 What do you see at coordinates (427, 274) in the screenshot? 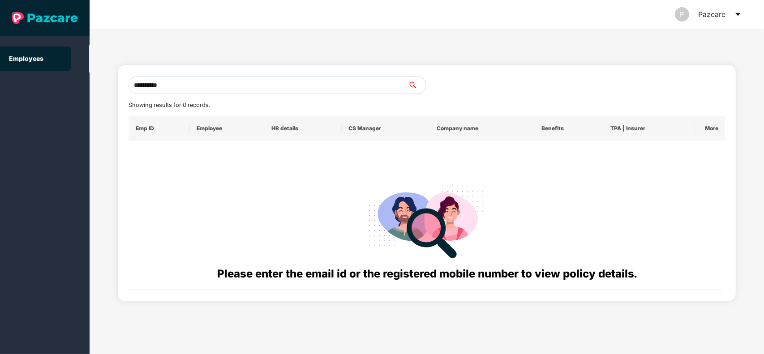
I see `span: Please enter the email id or the registered mobile number to view policy details.` at bounding box center [427, 274].